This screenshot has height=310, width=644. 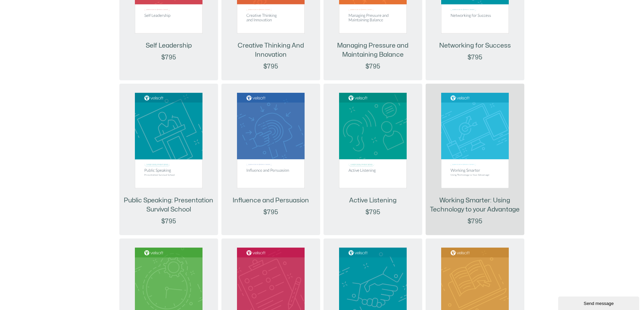 What do you see at coordinates (373, 50) in the screenshot?
I see `a: Managing Pressure and Maintaining Balance` at bounding box center [373, 50].